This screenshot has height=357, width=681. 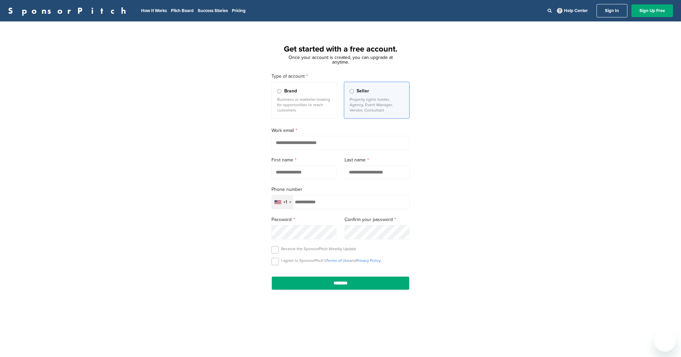 What do you see at coordinates (368, 261) in the screenshot?
I see `a: Privacy Policy` at bounding box center [368, 261].